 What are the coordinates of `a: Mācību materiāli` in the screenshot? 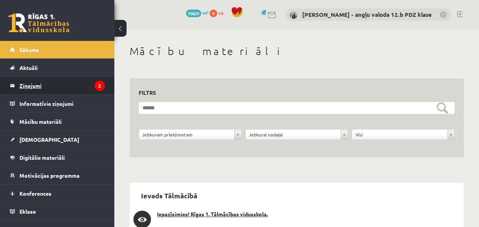 It's located at (57, 121).